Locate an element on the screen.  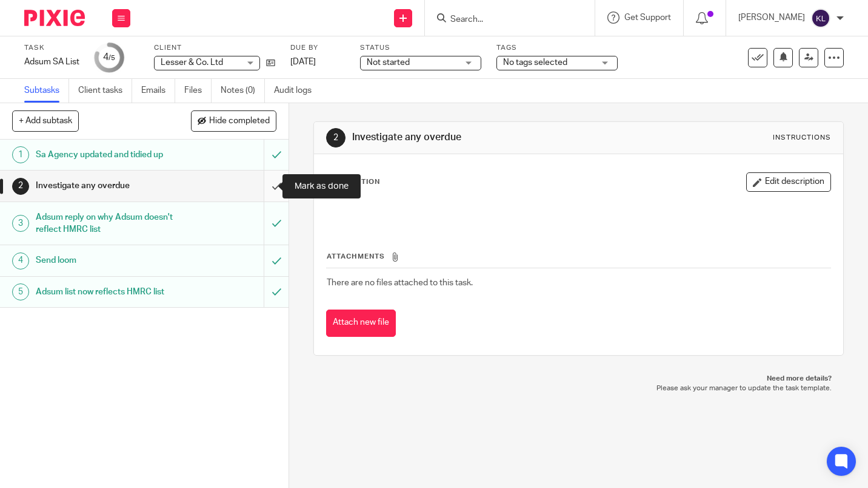
p: Please ask your manager to update the task template. is located at coordinates (578, 388).